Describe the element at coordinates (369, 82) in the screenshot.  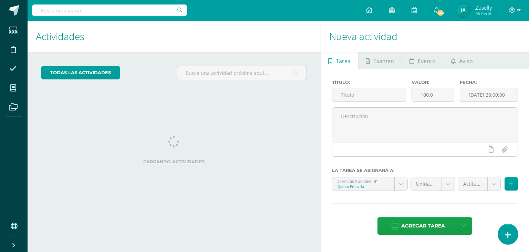
I see `label: Título:` at that location.